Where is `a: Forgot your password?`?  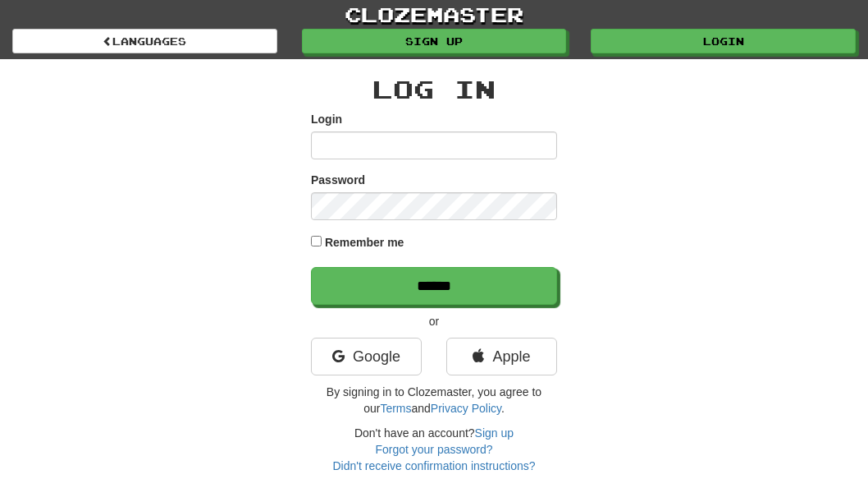
a: Forgot your password? is located at coordinates (434, 449).